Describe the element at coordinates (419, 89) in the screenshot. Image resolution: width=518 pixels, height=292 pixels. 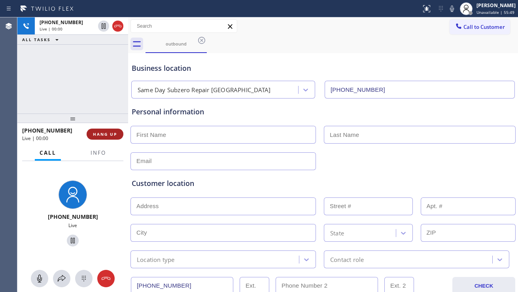
I see `input: Phone Number` at that location.